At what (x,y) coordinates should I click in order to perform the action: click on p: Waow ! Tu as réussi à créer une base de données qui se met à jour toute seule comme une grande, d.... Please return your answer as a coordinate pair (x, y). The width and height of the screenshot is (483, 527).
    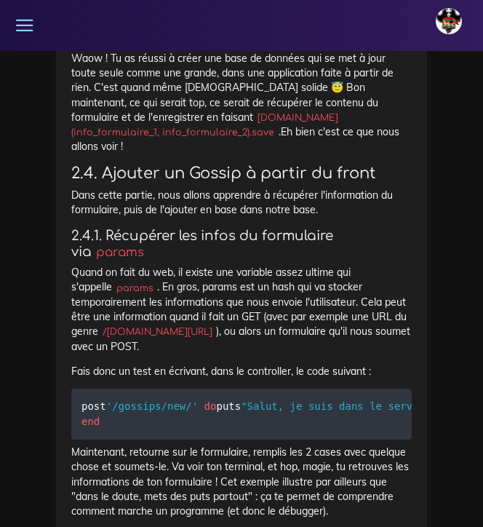
    Looking at the image, I should click on (242, 103).